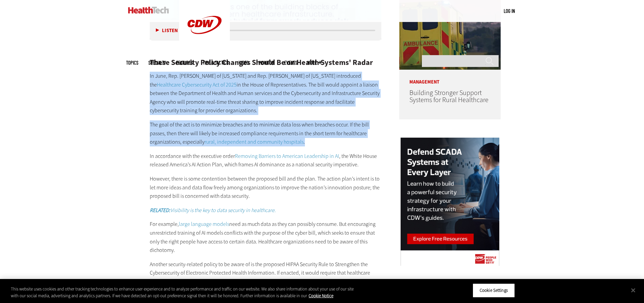 This screenshot has height=303, width=644. What do you see at coordinates (265, 237) in the screenshot?
I see `p: For example, need as much data as they can possibly consume. But encouraging unrestricted trainin...` at bounding box center [265, 237].